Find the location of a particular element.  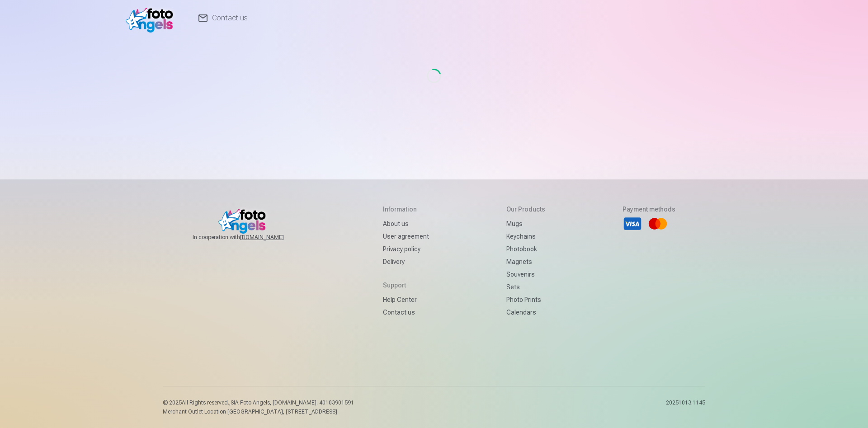

p: 20251013.1145 is located at coordinates (686, 408).